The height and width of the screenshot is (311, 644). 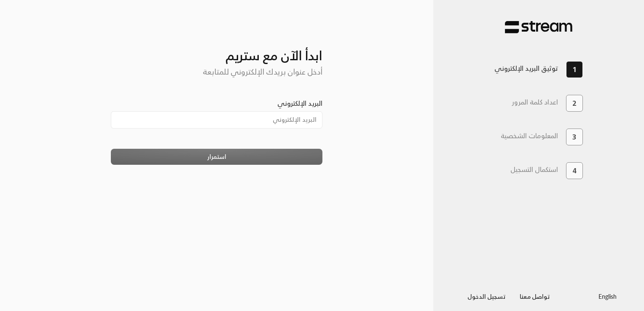 I want to click on a: تواصل معنا, so click(x=534, y=296).